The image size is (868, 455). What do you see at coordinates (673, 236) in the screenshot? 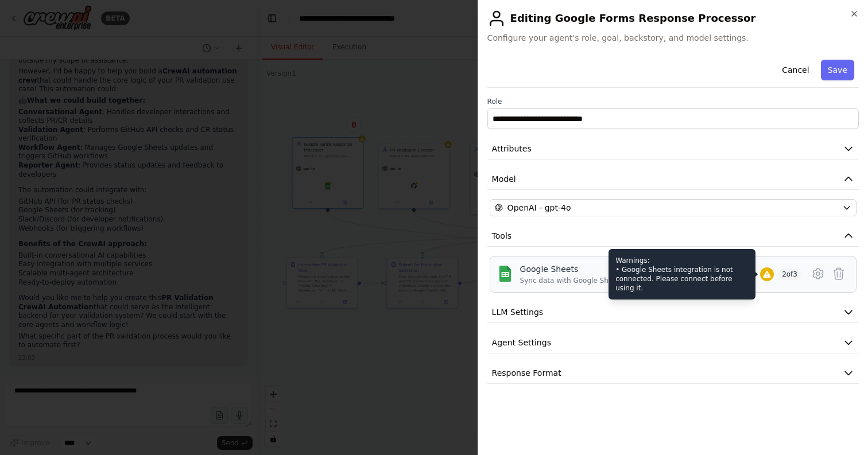
I see `button: Tools` at bounding box center [673, 236].